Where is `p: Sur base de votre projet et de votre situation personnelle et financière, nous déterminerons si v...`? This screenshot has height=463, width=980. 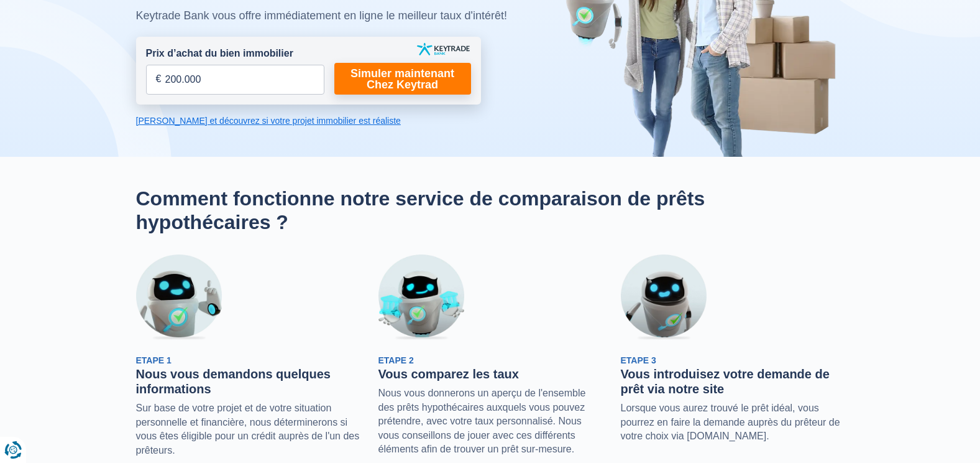
p: Sur base de votre projet et de votre situation personnelle et financière, nous déterminerons si v... is located at coordinates (248, 429).